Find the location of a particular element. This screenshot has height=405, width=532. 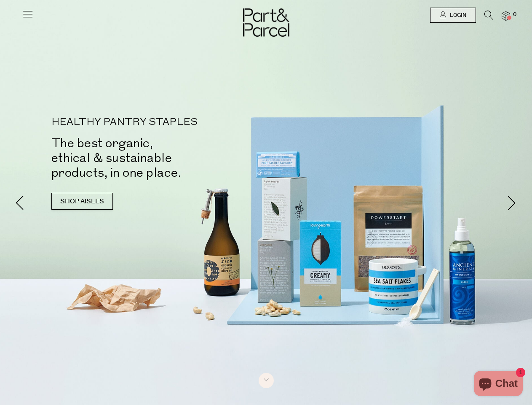

p: HEALTHY PANTRY STAPLES is located at coordinates (165, 122).